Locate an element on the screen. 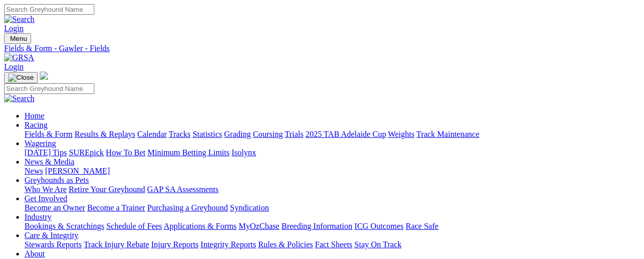 Image resolution: width=644 pixels, height=259 pixels. a: MyOzChase is located at coordinates (259, 226).